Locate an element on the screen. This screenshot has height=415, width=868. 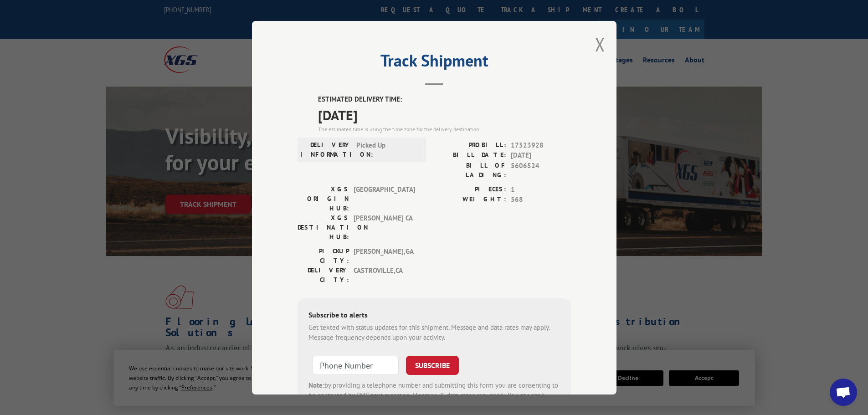
span: Picked Up is located at coordinates (387, 149).